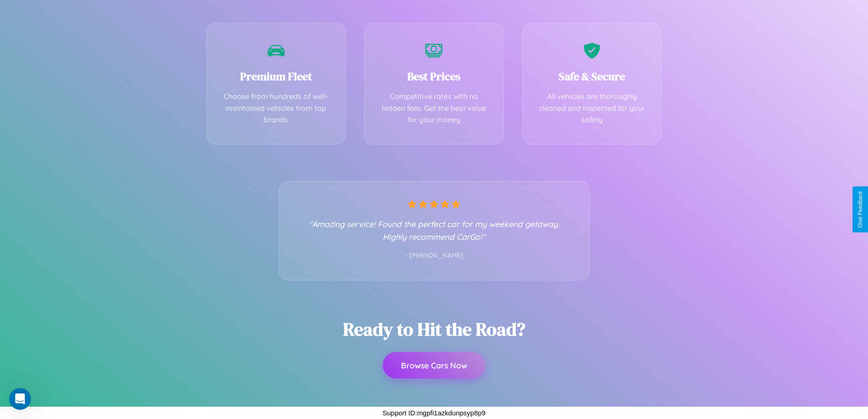  Describe the element at coordinates (592, 76) in the screenshot. I see `h3: Safe & Secure` at that location.